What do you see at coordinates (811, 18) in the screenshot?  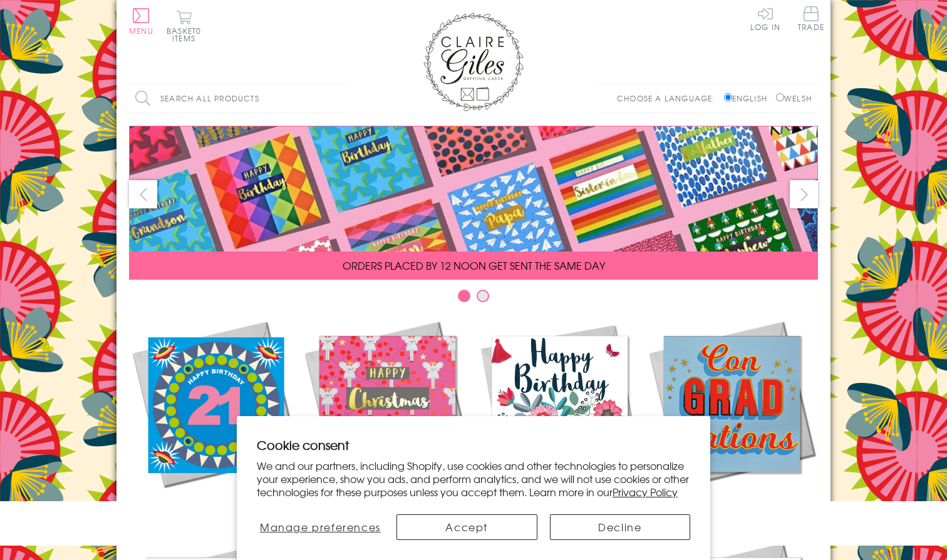 I see `span: Trade` at bounding box center [811, 18].